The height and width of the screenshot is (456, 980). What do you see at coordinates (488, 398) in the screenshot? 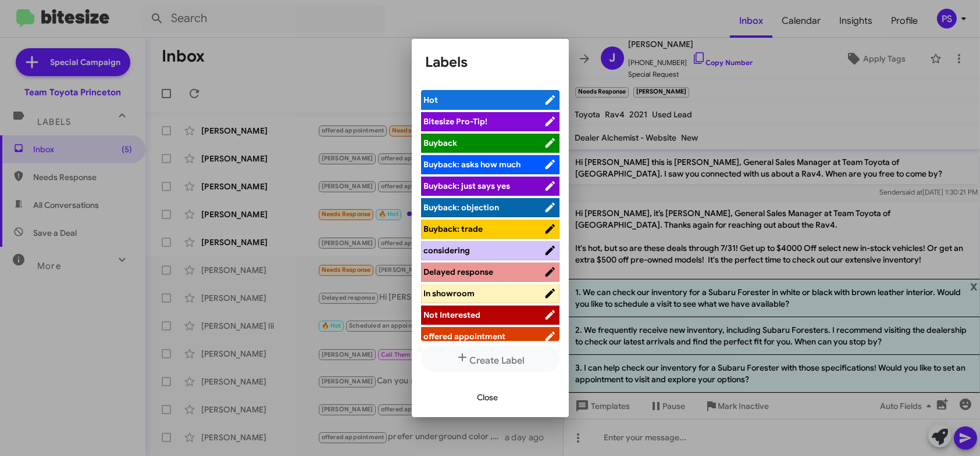
I see `span: Close` at bounding box center [488, 398].